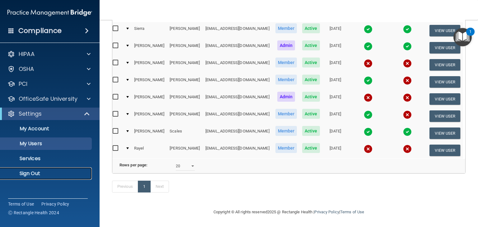 The width and height of the screenshot is (478, 227). What do you see at coordinates (34, 213) in the screenshot?
I see `span: Ⓒ Rectangle Health 2024` at bounding box center [34, 213].